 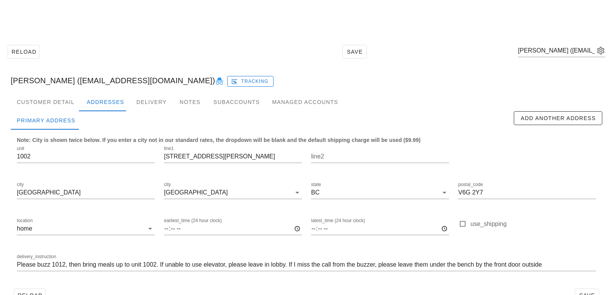 What do you see at coordinates (558, 118) in the screenshot?
I see `button: Add Another Address` at bounding box center [558, 118].